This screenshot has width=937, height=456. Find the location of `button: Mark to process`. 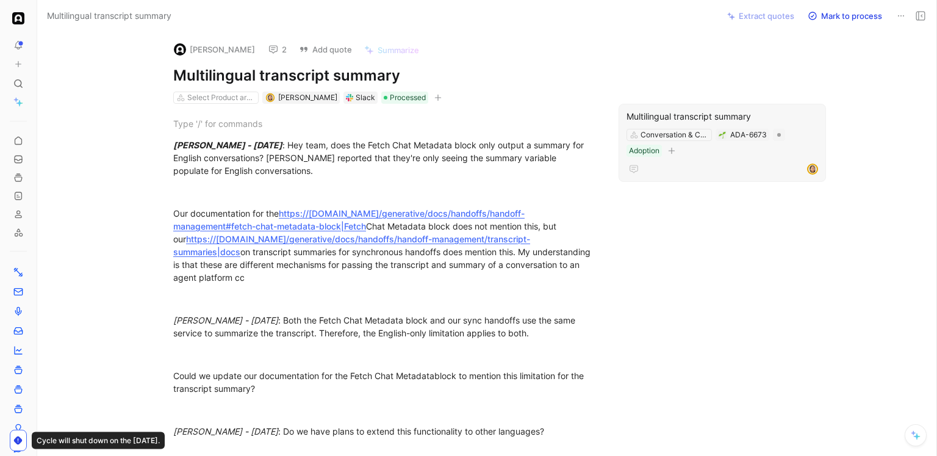

button: Mark to process is located at coordinates (845, 16).